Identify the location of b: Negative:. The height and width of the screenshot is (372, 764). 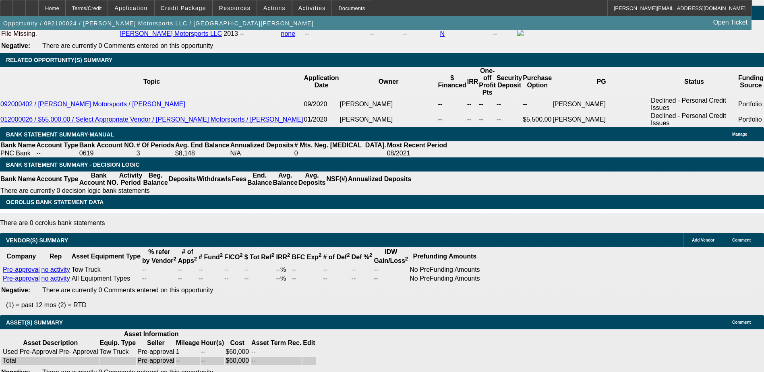
(16, 45).